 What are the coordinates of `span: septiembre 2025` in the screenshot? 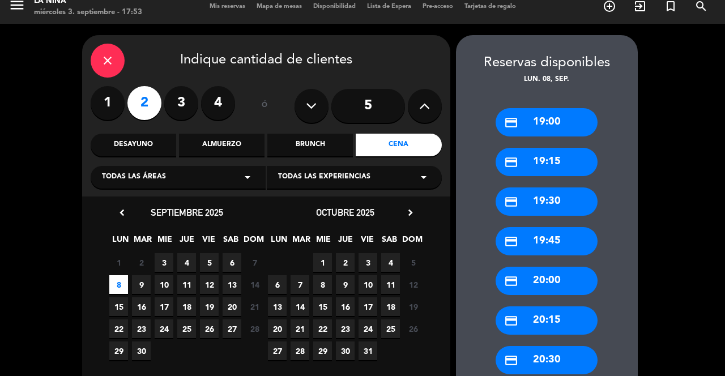 It's located at (187, 212).